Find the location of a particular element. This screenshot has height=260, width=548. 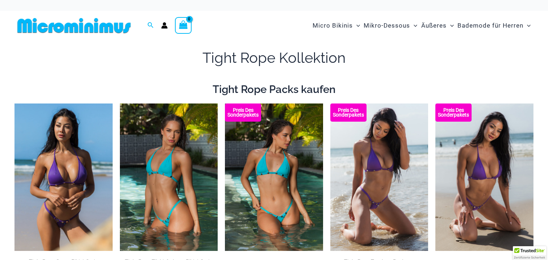

a: Warenkorb anzeigen, leer is located at coordinates (183, 25).